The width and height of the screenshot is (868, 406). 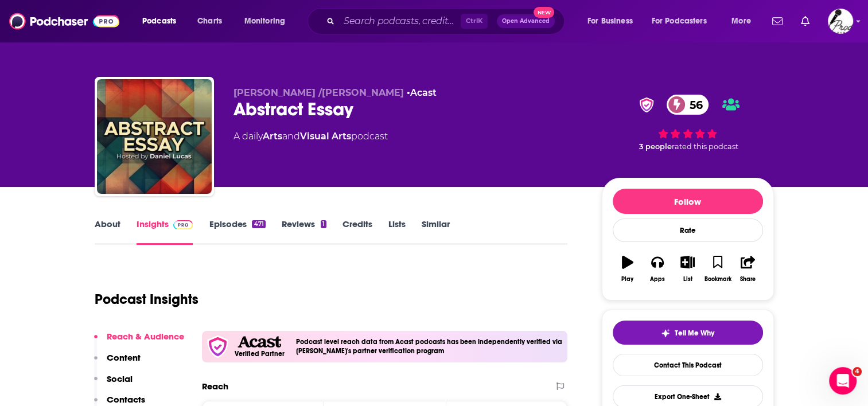 What do you see at coordinates (107, 232) in the screenshot?
I see `a: About` at bounding box center [107, 232].